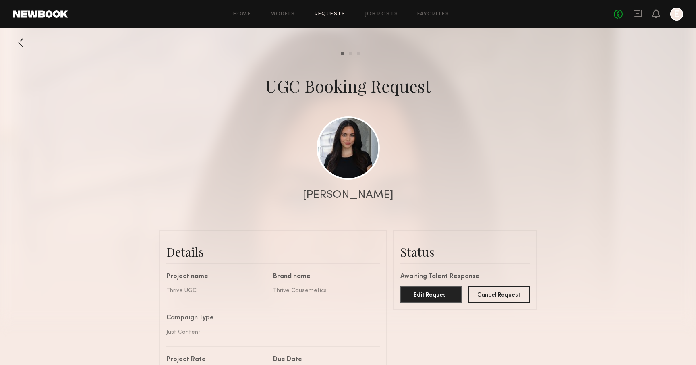 The height and width of the screenshot is (365, 696). Describe the element at coordinates (270, 332) in the screenshot. I see `div: Just Content` at that location.